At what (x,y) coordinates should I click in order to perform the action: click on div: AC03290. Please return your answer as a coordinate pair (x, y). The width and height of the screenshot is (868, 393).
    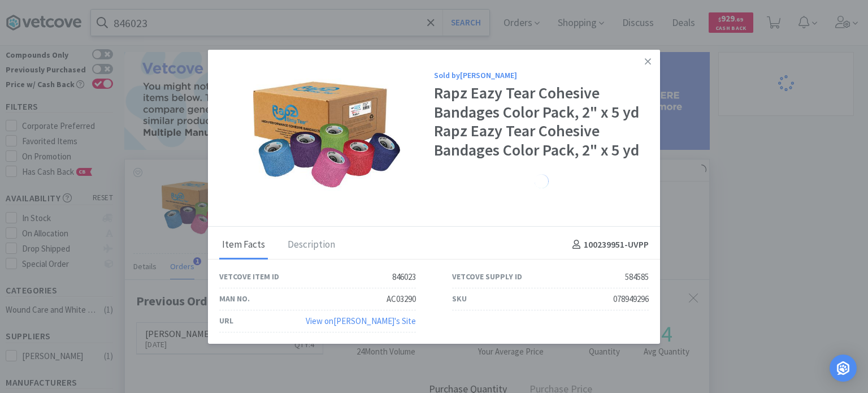
    Looking at the image, I should click on (401, 299).